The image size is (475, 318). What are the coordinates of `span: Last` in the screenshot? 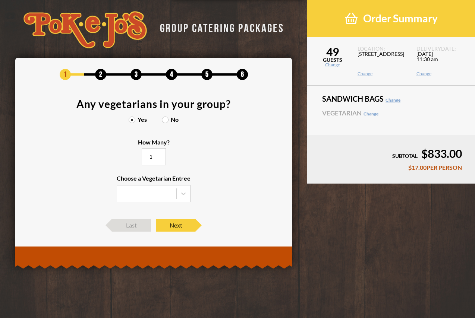 It's located at (131, 225).